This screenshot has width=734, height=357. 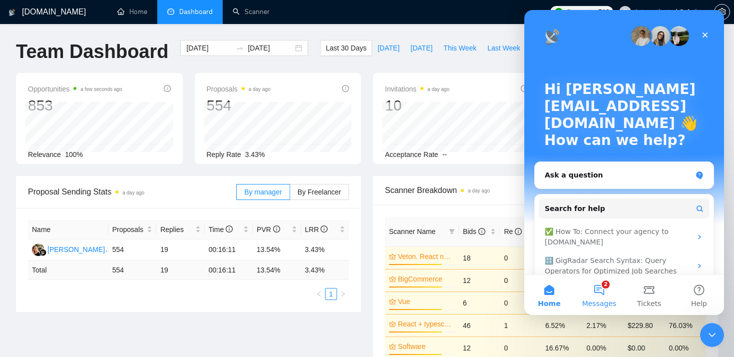 What do you see at coordinates (425, 256) in the screenshot?
I see `a: Veton. React native + mobile app` at bounding box center [425, 256].